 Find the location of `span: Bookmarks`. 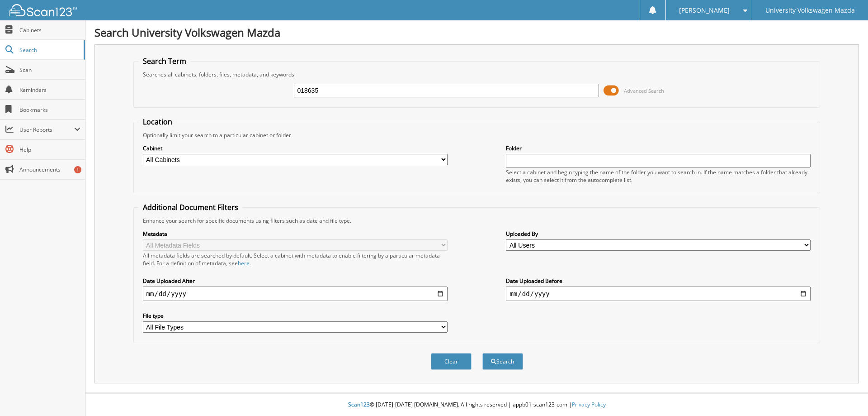

span: Bookmarks is located at coordinates (50, 110).